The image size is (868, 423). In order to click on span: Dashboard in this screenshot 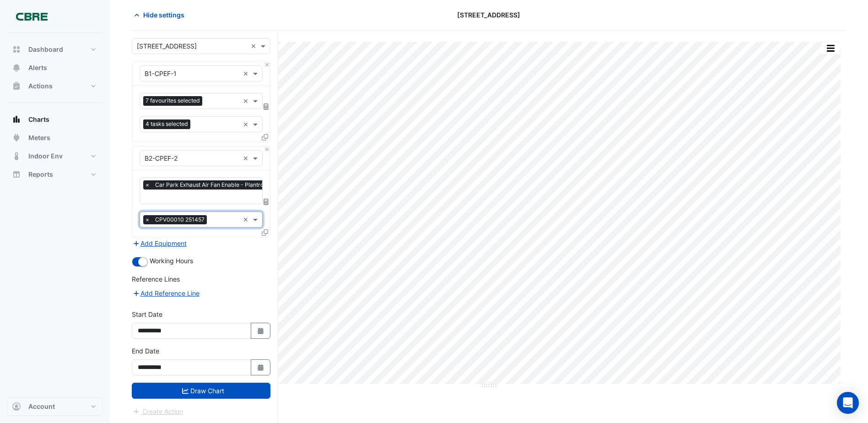, I will do `click(46, 50)`.